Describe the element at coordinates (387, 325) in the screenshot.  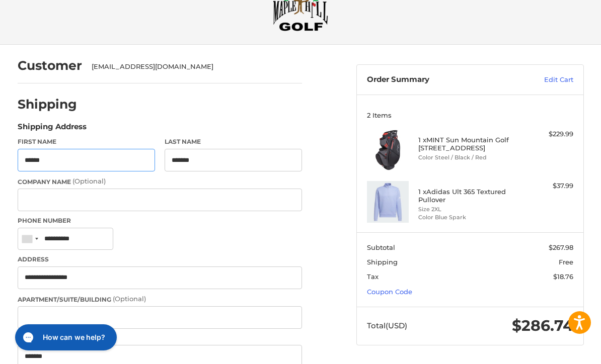
I see `span: Total (USD)` at that location.